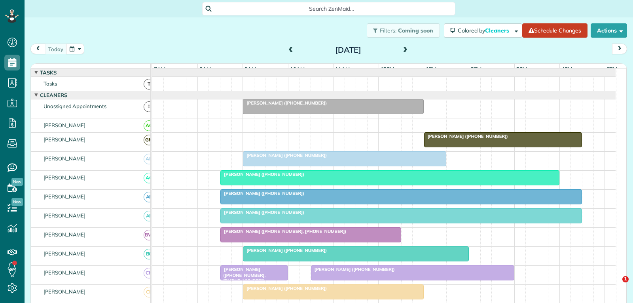  I want to click on span: Colored by, so click(485, 30).